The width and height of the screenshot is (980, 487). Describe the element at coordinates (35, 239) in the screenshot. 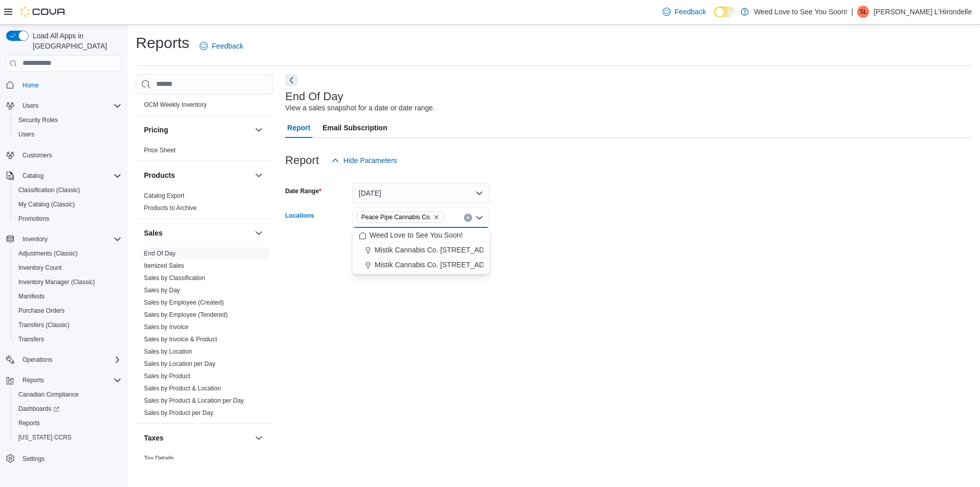

I see `button: Inventory` at that location.